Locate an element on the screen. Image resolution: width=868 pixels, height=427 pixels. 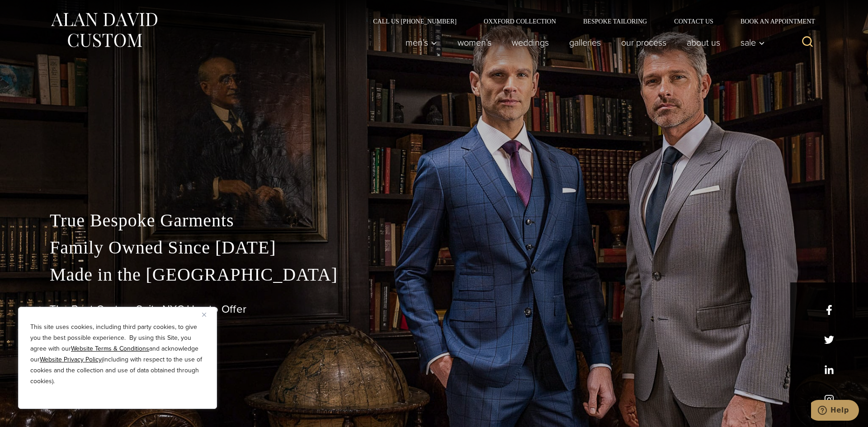
a: x/twitter is located at coordinates (829, 340).